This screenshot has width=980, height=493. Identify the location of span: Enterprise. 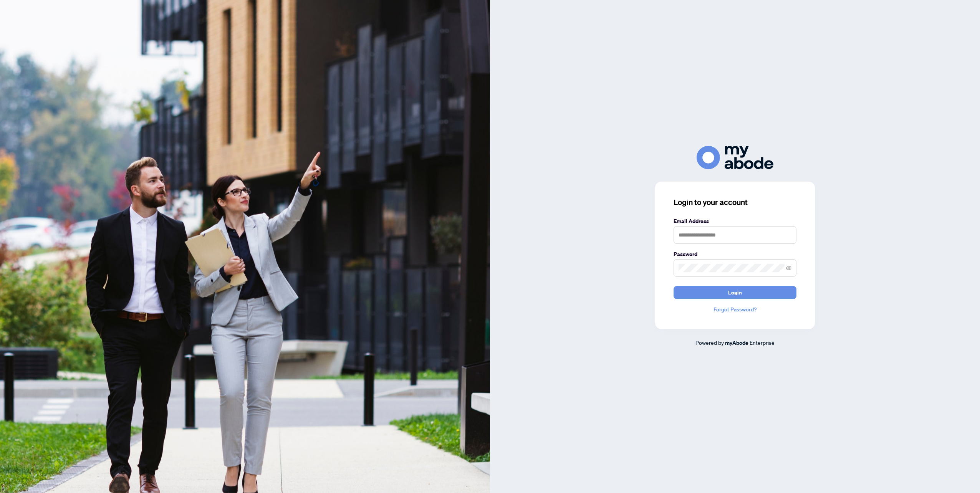
(762, 343).